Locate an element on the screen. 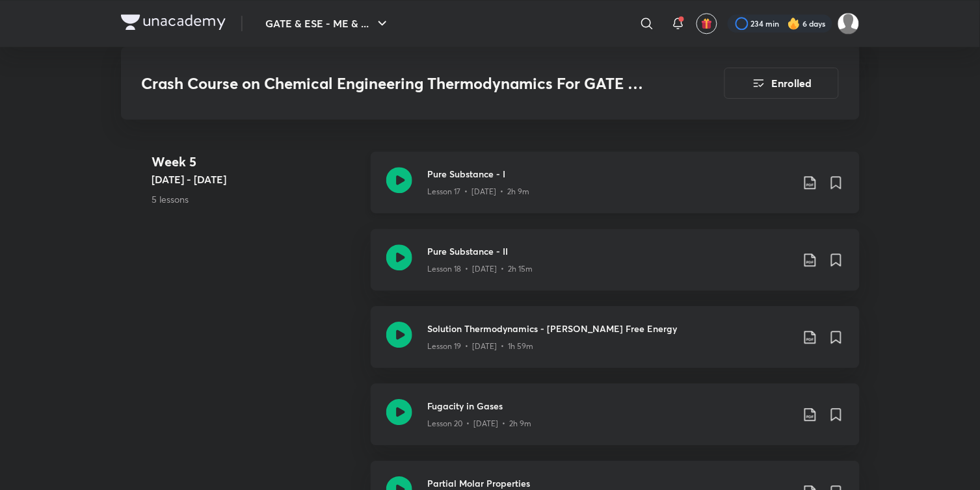  img: Company Logo is located at coordinates (173, 22).